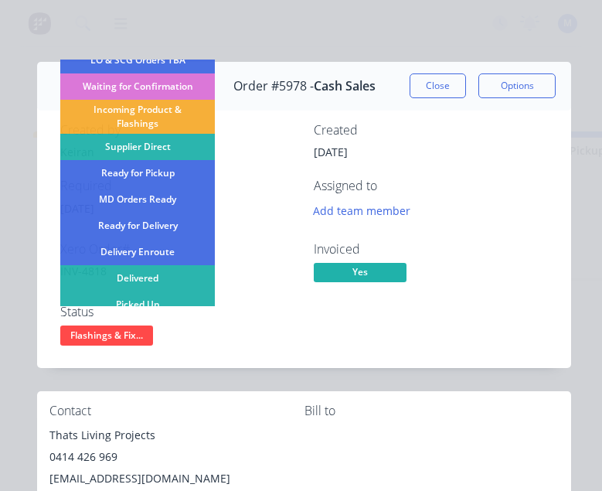 Image resolution: width=602 pixels, height=491 pixels. Describe the element at coordinates (138, 61) in the screenshot. I see `div: LO & SCG Orders TBA` at that location.